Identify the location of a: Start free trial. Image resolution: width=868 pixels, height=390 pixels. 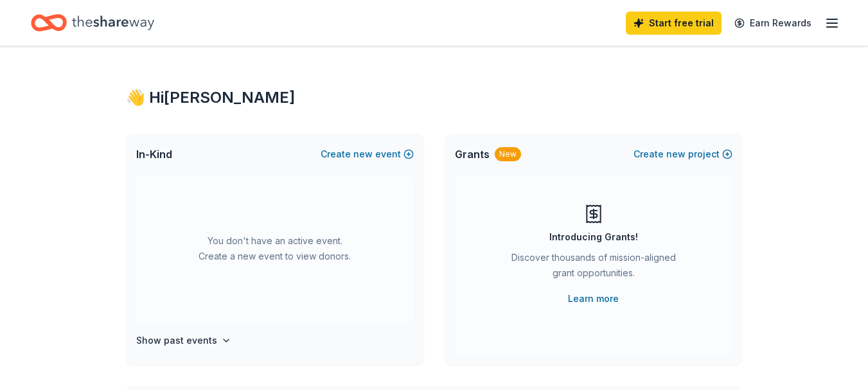
(674, 23).